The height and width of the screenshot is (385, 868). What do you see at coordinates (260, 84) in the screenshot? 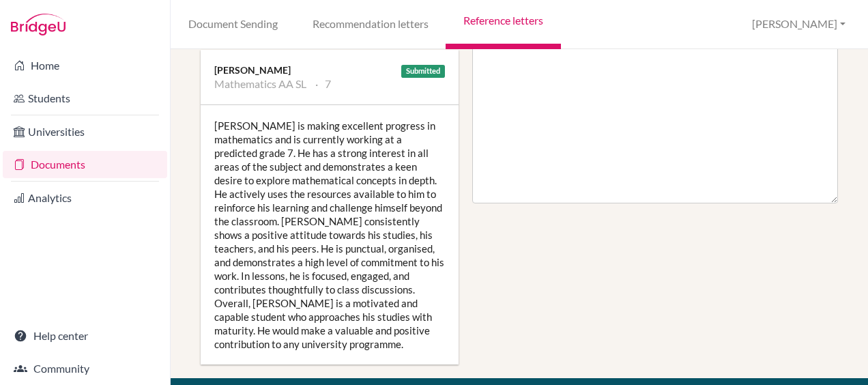
I see `li: Mathematics AA SL` at bounding box center [260, 84].